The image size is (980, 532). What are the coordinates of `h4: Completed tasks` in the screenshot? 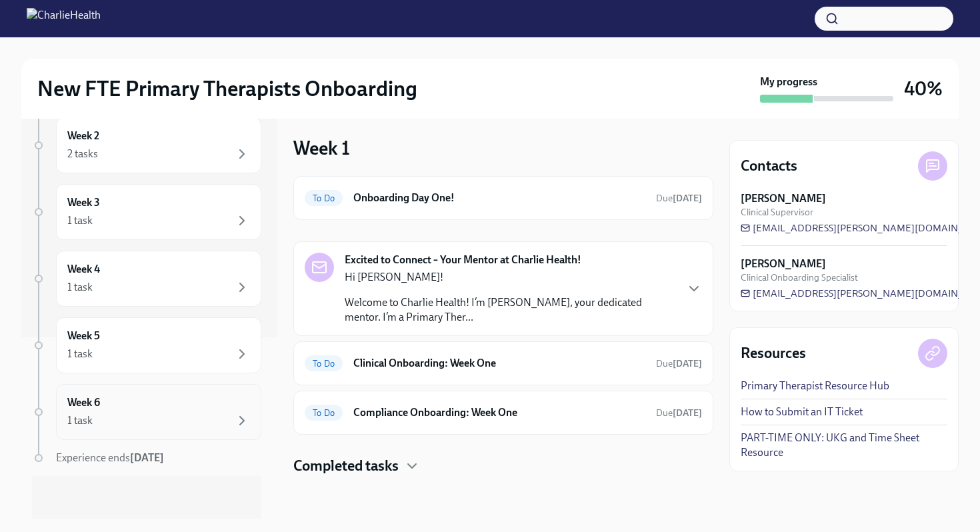 It's located at (346, 466).